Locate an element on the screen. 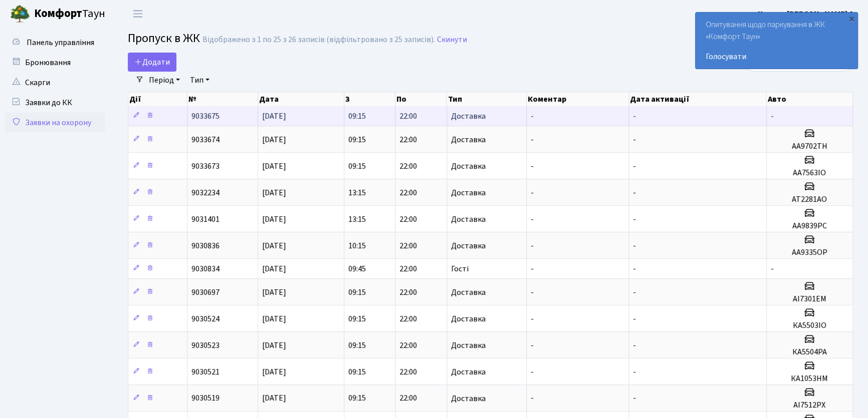 The height and width of the screenshot is (418, 868). a: Заявки до КК is located at coordinates (55, 102).